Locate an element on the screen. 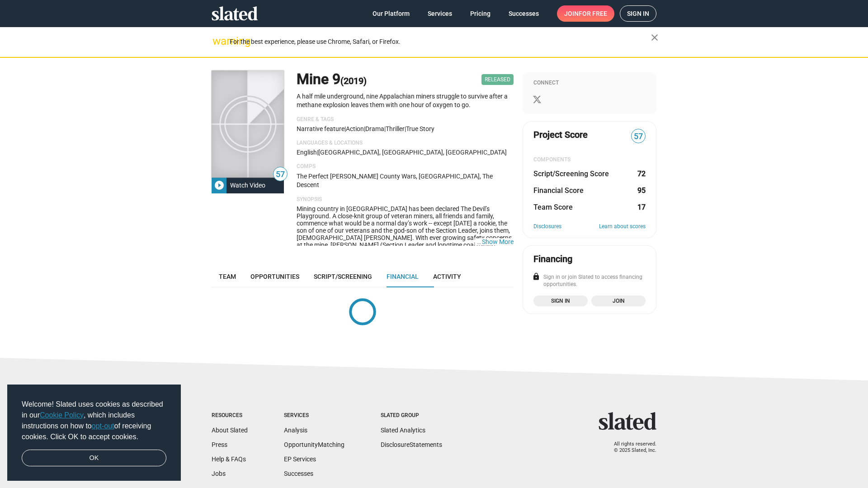 The image size is (868, 488). a: Slated Analytics is located at coordinates (403, 430).